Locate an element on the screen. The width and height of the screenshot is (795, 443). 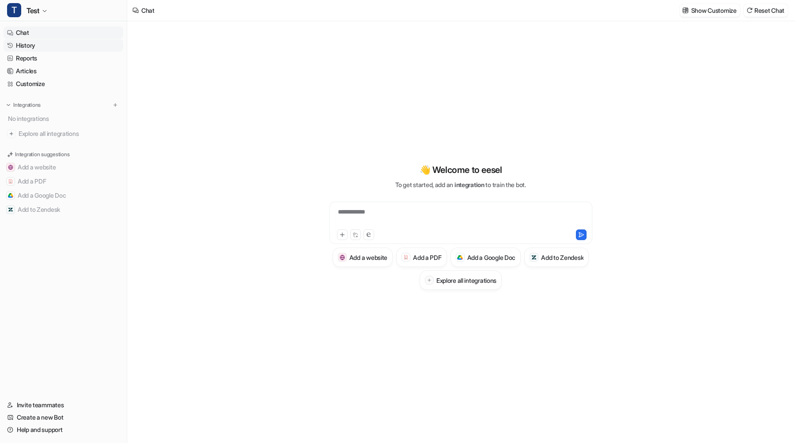
img: reset is located at coordinates (750, 10).